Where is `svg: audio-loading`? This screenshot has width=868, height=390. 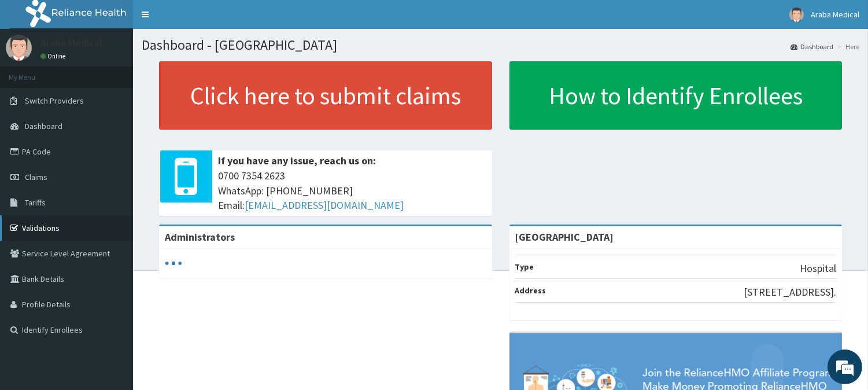 svg: audio-loading is located at coordinates (174, 264).